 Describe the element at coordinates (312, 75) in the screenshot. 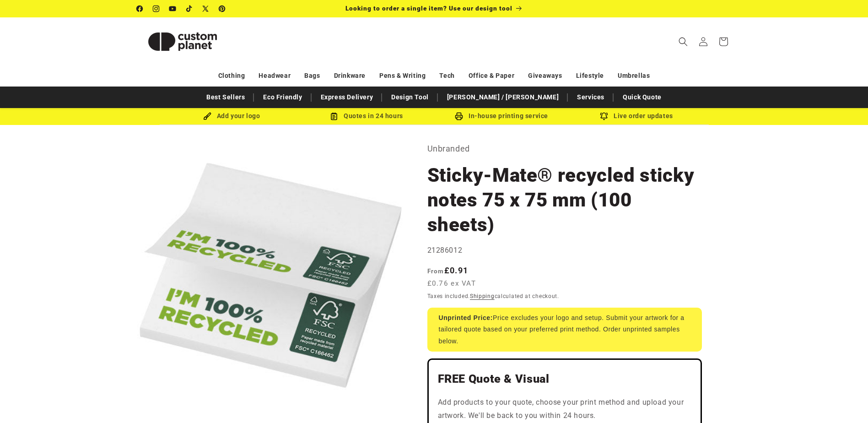

I see `a: Bags` at that location.